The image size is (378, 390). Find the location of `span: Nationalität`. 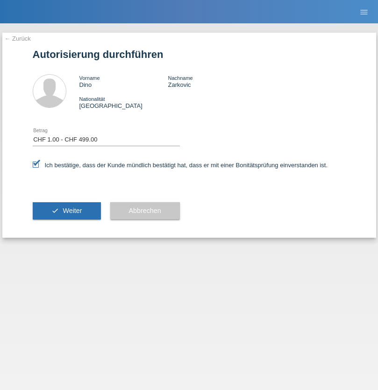

span: Nationalität is located at coordinates (92, 99).